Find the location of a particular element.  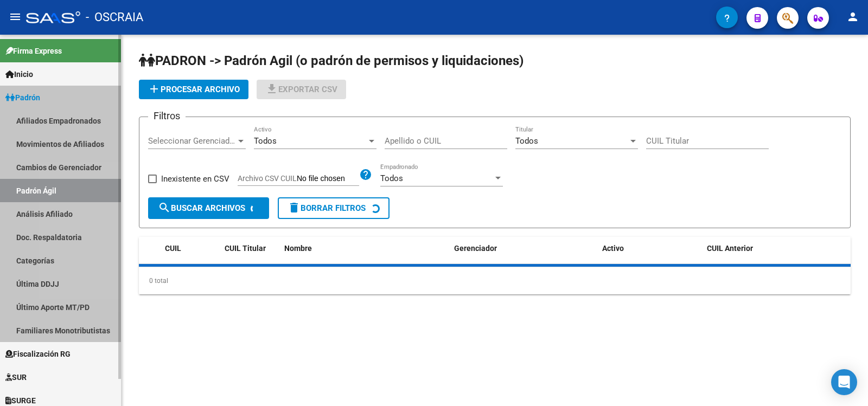

span: Buscar Archivos is located at coordinates (201, 208).